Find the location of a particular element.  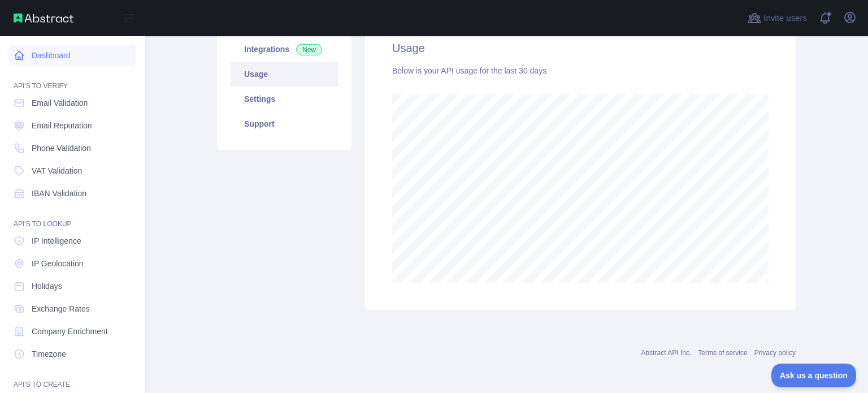

a: Company Enrichment is located at coordinates (73, 331).